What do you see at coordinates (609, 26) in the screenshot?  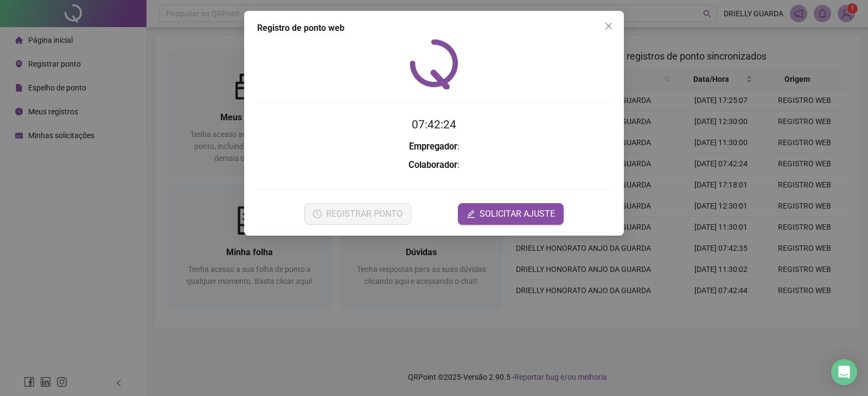 I see `span: close` at bounding box center [609, 26].